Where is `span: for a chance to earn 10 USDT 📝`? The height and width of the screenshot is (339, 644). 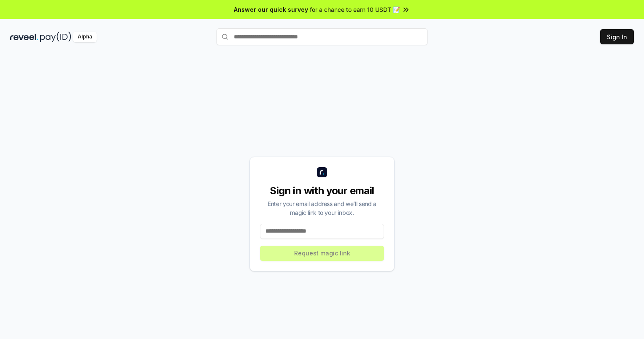
span: for a chance to earn 10 USDT 📝 is located at coordinates (355, 9).